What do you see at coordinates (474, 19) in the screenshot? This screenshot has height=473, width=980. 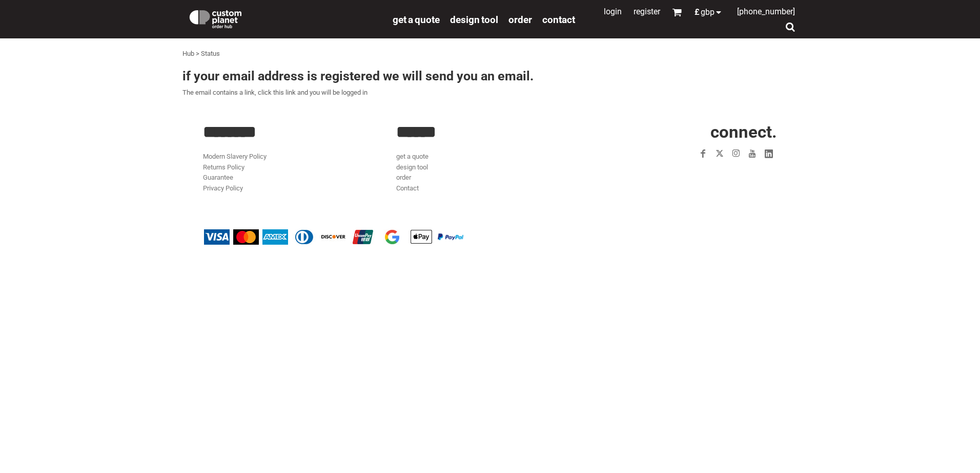 I see `span: design tool` at bounding box center [474, 19].